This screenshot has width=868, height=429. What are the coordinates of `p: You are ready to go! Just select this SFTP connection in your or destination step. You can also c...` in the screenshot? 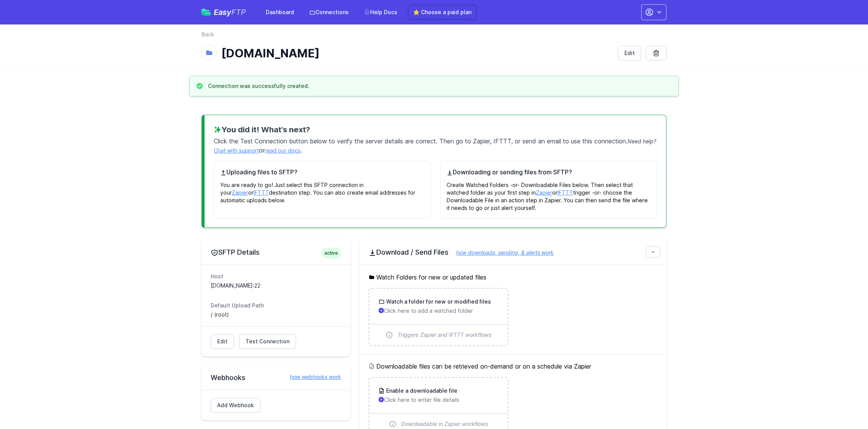 It's located at (323, 191).